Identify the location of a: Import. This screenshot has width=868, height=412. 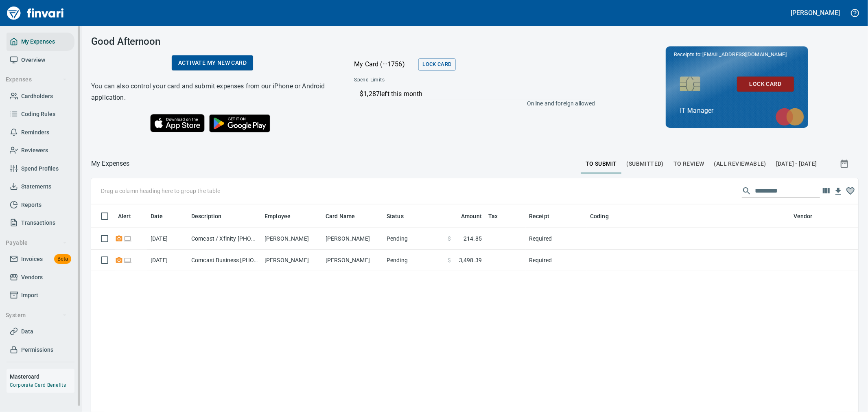
(41, 295).